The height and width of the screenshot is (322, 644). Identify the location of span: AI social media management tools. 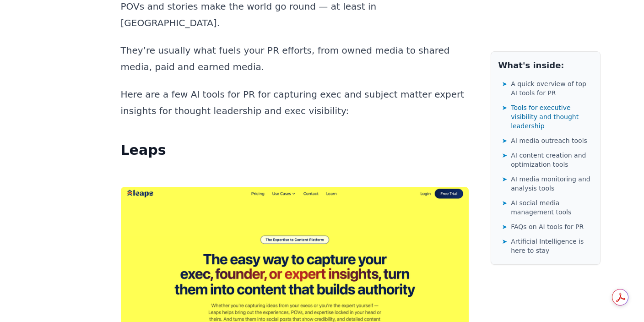
(551, 207).